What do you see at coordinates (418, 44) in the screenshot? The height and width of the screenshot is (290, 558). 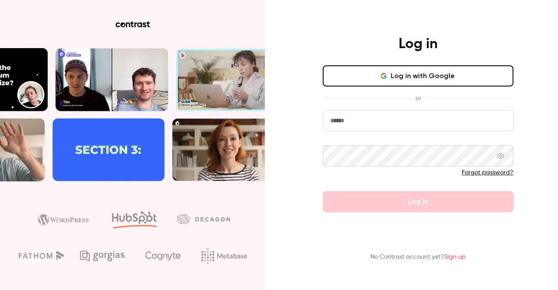 I see `h4: Log in` at bounding box center [418, 44].